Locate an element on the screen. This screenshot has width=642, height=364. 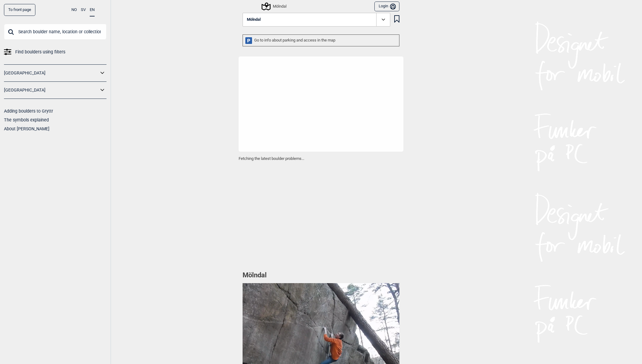
div: Go to info about parking and access in the map is located at coordinates (321, 40).